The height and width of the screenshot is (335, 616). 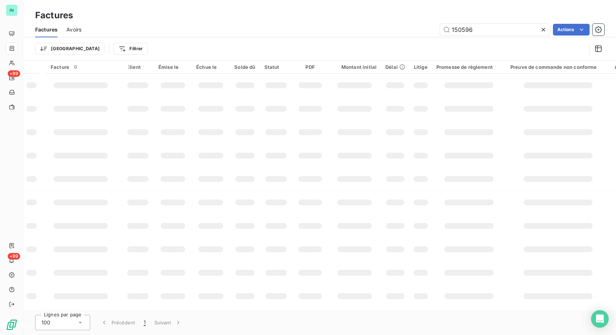 I want to click on div: Open Intercom Messenger, so click(x=600, y=319).